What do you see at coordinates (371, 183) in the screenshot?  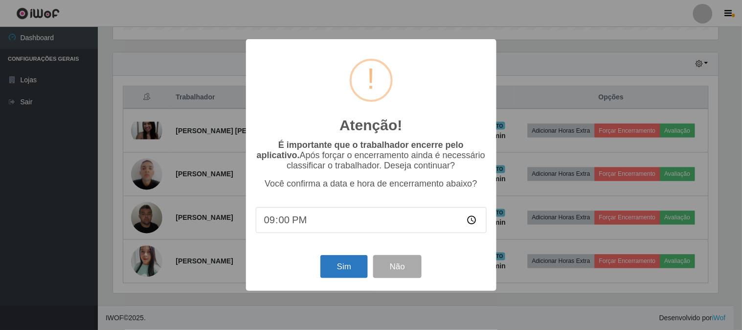 I see `p: Você confirma a data e hora de encerramento abaixo?` at bounding box center [371, 183].